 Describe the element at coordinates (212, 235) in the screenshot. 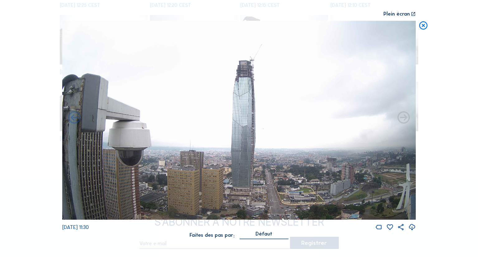

I see `div: Faites des pas par:` at that location.